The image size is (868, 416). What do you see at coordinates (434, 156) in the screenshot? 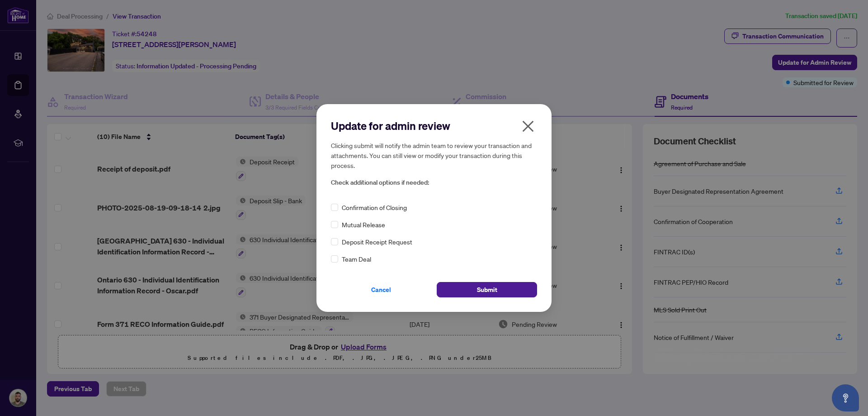
I see `h5: Clicking submit will notify the admin team to review your transaction and attachments. You can st...` at bounding box center [434, 156].